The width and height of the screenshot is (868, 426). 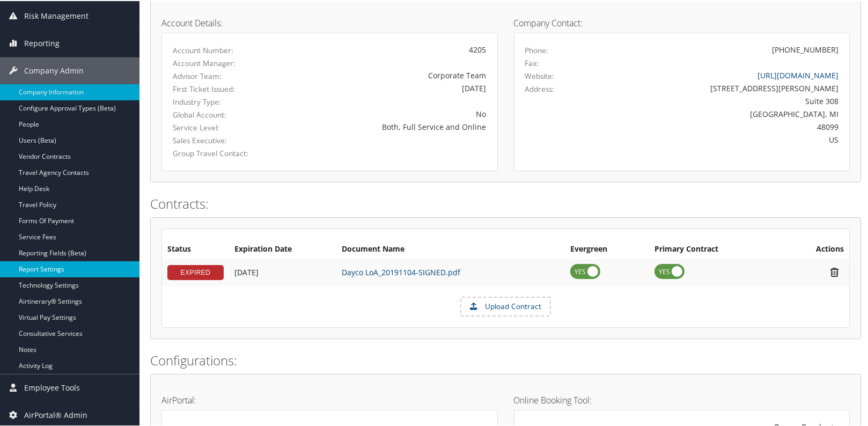 I want to click on label: Fax:, so click(x=532, y=62).